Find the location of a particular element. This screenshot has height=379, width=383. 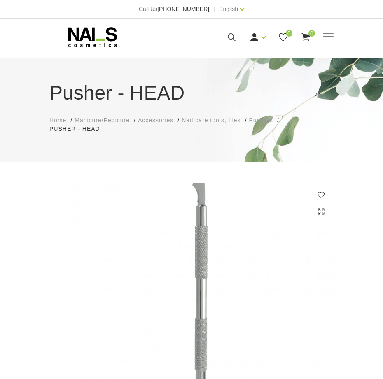

span: Pushers is located at coordinates (261, 120).